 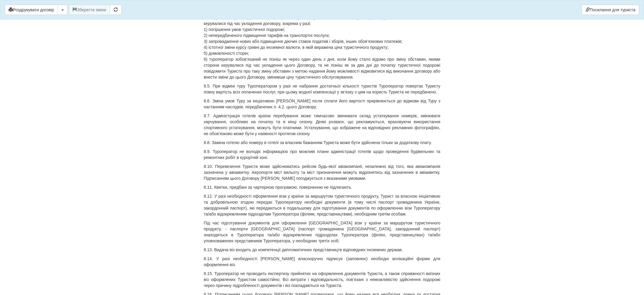 I want to click on p: 8.13. Видача віз входить до компетенції дипломатичних представництв відповідних іноземних держав., so click(x=322, y=250).